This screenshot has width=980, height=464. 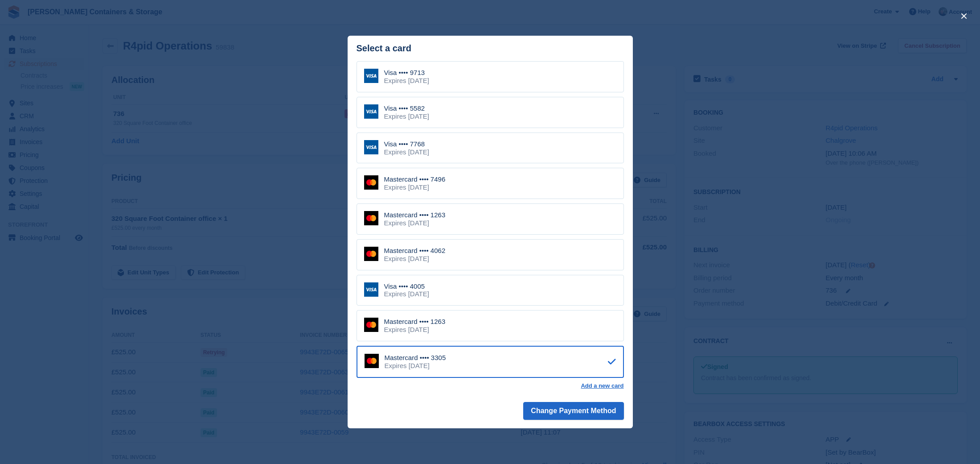 What do you see at coordinates (574, 411) in the screenshot?
I see `button: Change Payment Method` at bounding box center [574, 411].